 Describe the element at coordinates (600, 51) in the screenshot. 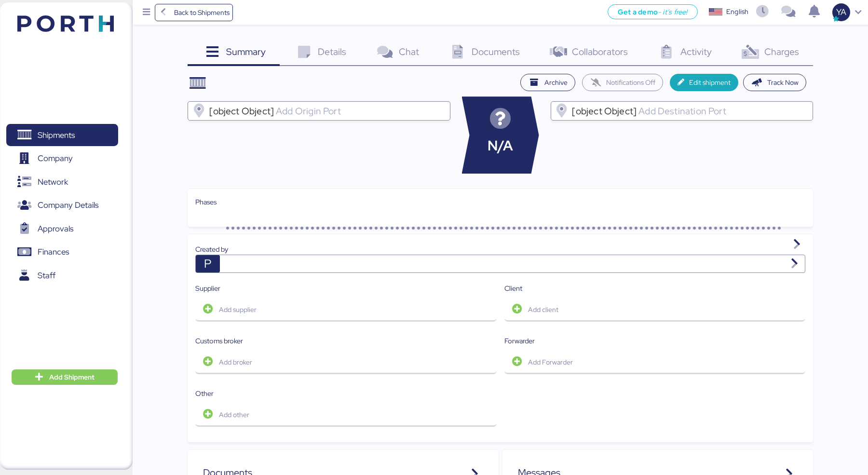

I see `span: Collaborators` at that location.